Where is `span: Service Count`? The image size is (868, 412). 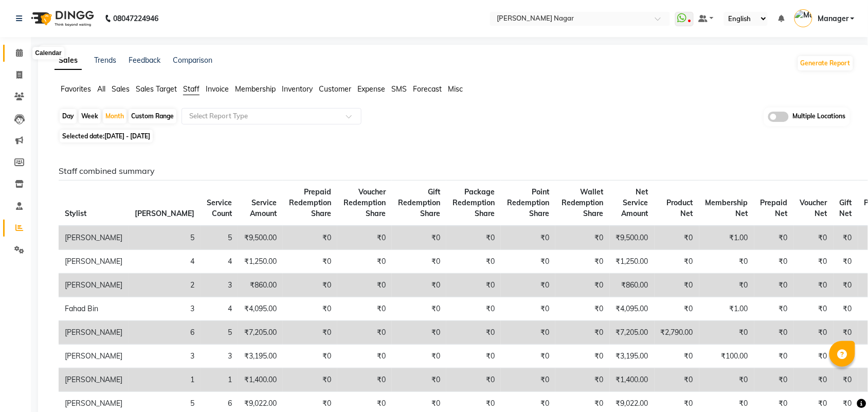
span: Service Count is located at coordinates (219, 208).